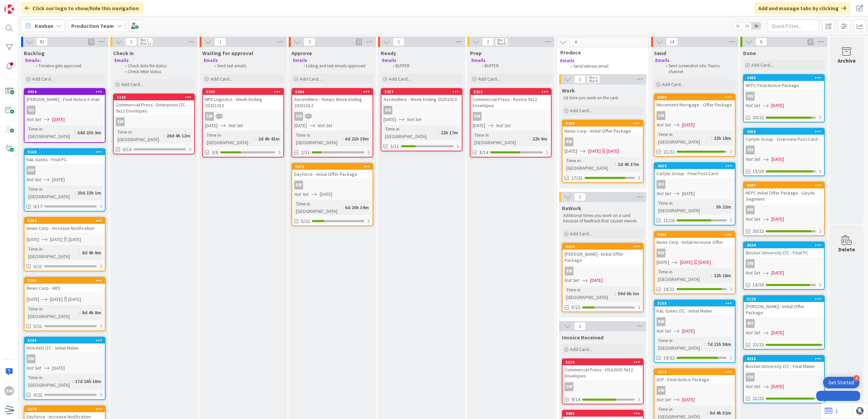 Image resolution: width=868 pixels, height=419 pixels. I want to click on span: 3x, so click(756, 26).